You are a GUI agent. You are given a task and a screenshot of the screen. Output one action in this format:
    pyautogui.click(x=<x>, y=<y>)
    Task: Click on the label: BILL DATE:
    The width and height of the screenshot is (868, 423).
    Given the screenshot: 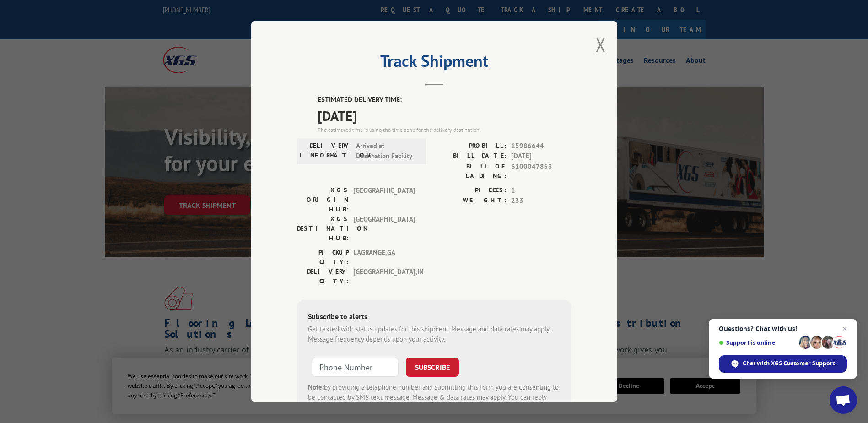 What is the action you would take?
    pyautogui.click(x=471, y=156)
    